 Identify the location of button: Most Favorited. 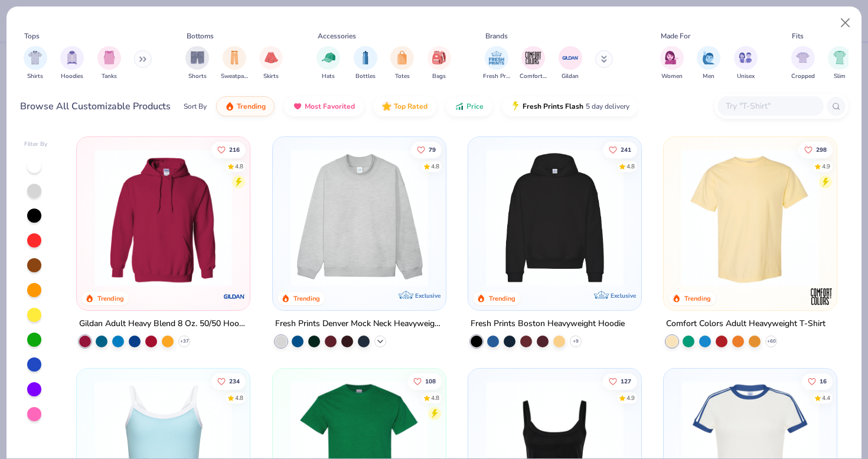
(323, 106).